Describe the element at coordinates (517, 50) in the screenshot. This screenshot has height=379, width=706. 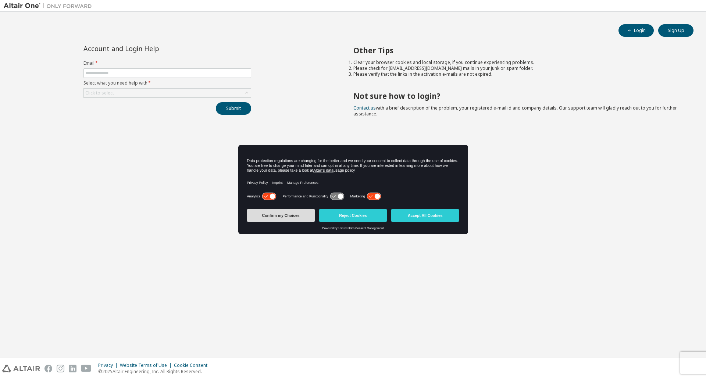
I see `h2: Other Tips` at that location.